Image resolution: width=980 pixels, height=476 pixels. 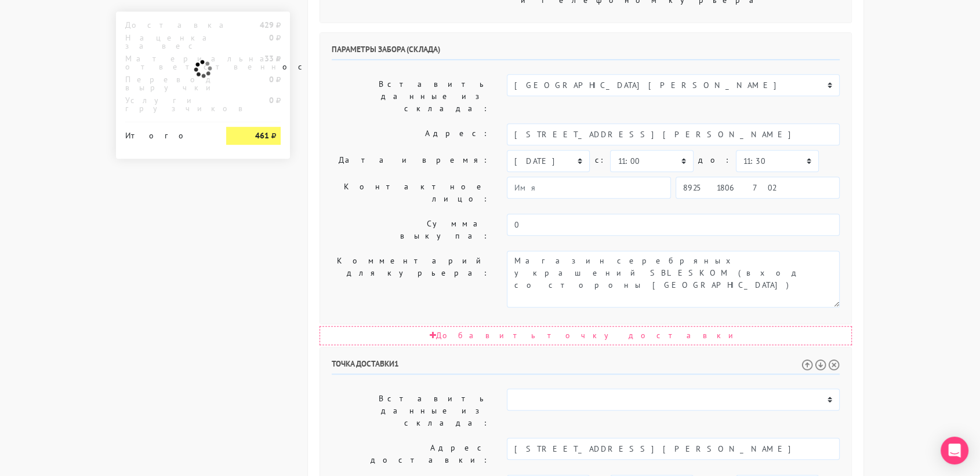 What do you see at coordinates (410, 161) in the screenshot?
I see `label: Дата и время:` at bounding box center [410, 161].